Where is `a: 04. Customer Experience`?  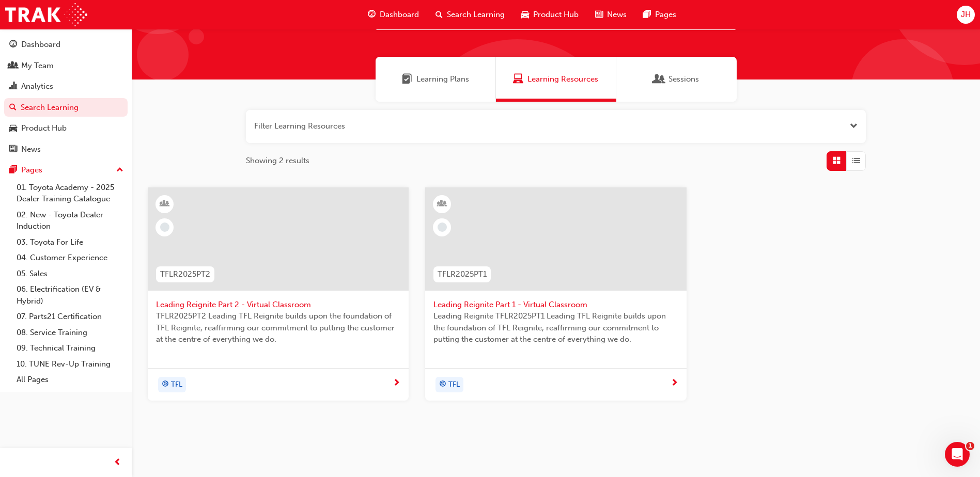 a: 04. Customer Experience is located at coordinates (70, 258).